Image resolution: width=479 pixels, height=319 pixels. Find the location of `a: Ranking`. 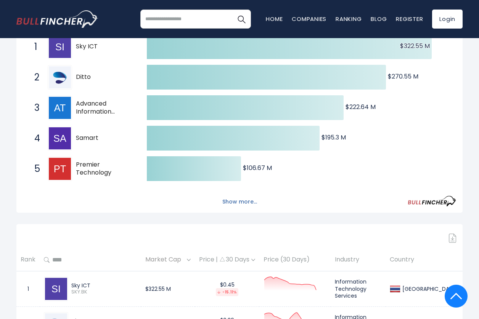

a: Ranking is located at coordinates (348, 19).